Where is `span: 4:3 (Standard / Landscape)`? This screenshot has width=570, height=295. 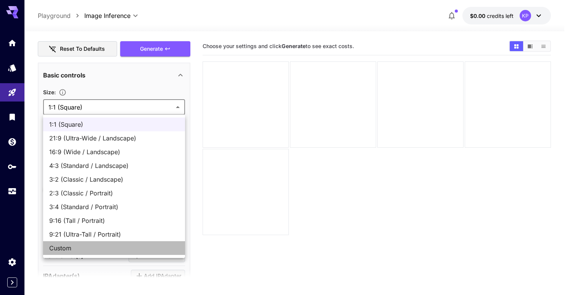 span: 4:3 (Standard / Landscape) is located at coordinates (114, 166).